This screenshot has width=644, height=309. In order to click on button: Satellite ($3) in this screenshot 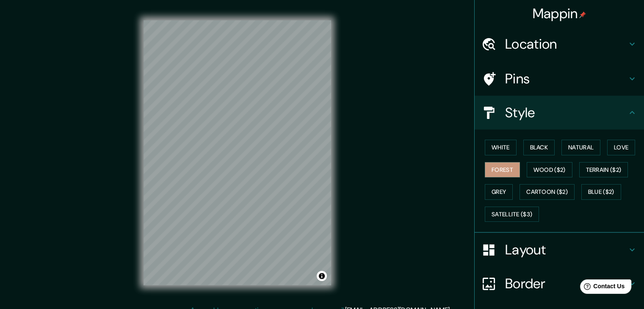, I will do `click(512, 214)`.